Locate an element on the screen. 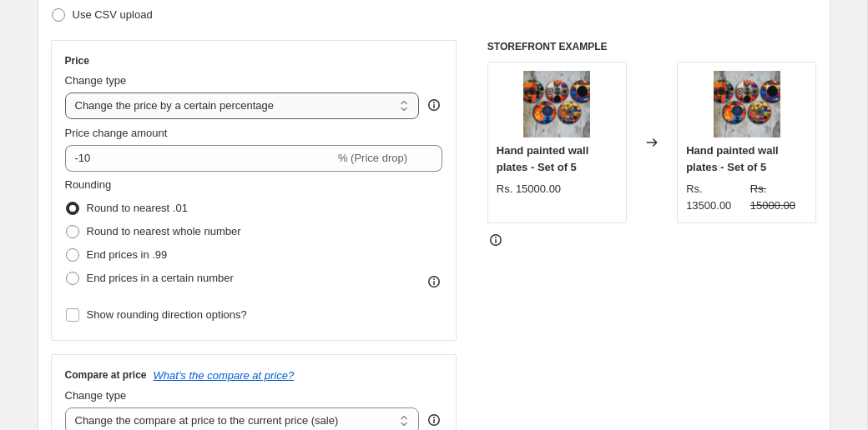 The height and width of the screenshot is (430, 868). h3: Compare at price is located at coordinates (106, 375).